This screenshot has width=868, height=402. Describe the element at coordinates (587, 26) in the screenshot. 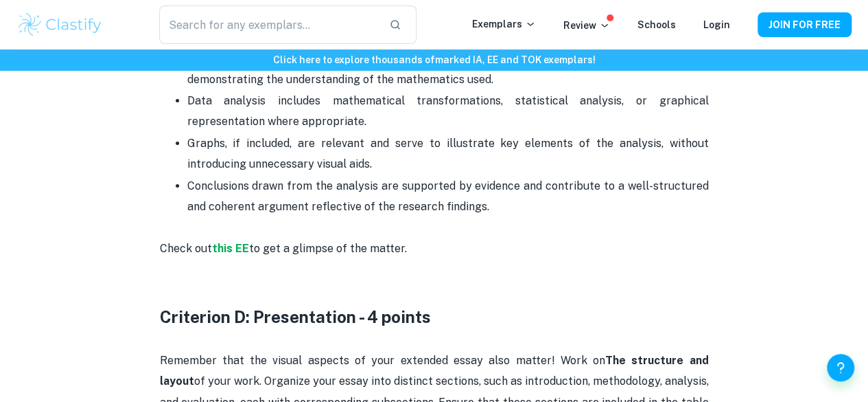

I see `p: Review` at that location.